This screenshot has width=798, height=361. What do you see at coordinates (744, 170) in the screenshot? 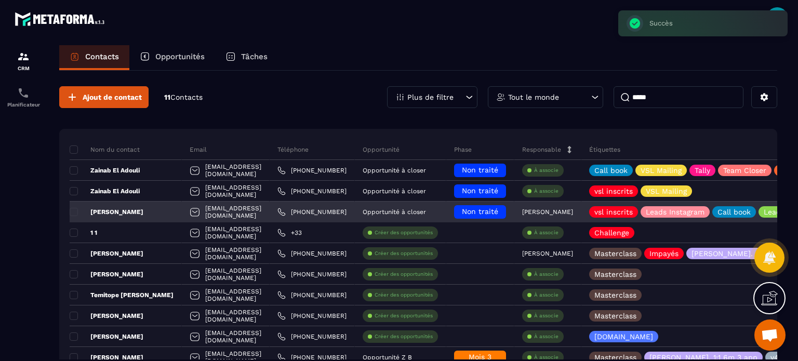
I see `p: Team Closer` at bounding box center [744, 170].